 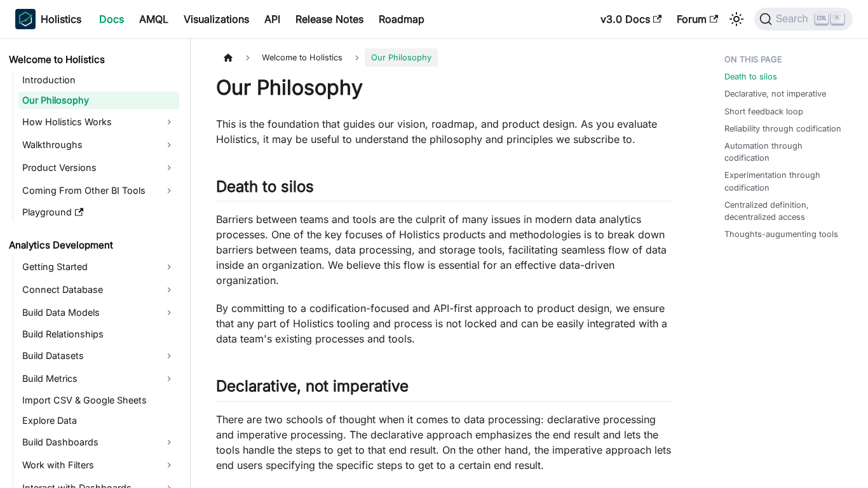 I want to click on a: Reliability through codification, so click(x=783, y=128).